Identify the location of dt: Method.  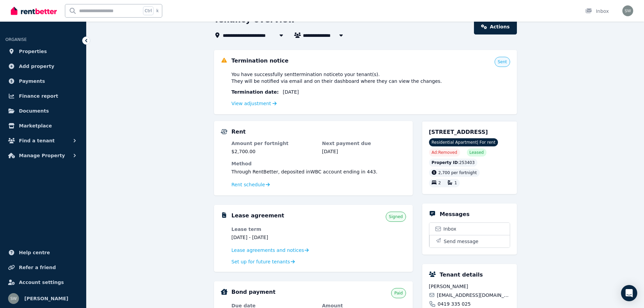
(319, 164).